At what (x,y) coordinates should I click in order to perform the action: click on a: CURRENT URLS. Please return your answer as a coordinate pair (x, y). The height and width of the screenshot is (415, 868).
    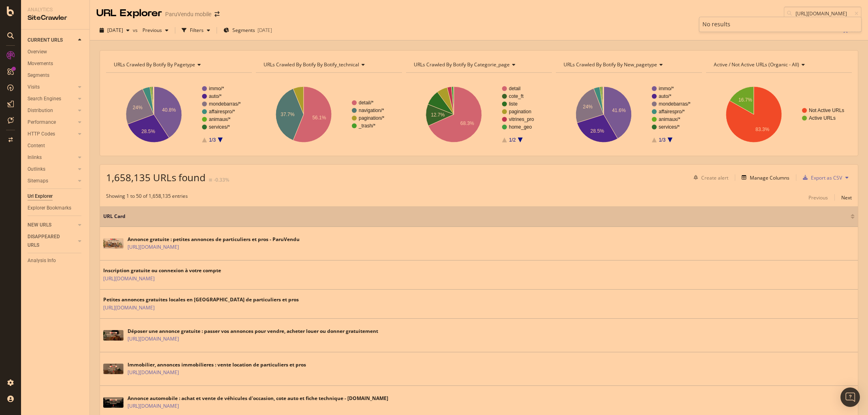
    Looking at the image, I should click on (51, 40).